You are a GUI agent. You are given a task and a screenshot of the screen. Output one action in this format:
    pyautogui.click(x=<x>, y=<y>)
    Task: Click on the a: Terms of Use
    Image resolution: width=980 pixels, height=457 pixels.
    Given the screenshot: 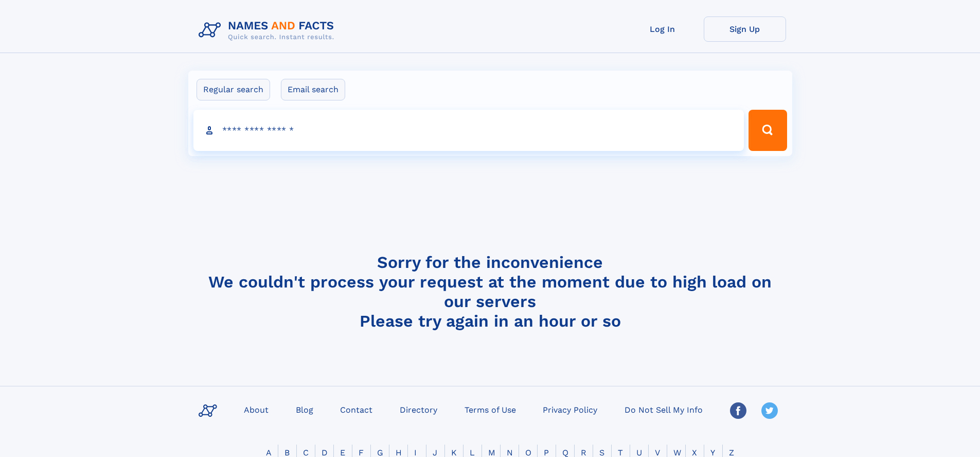 What is the action you would take?
    pyautogui.click(x=490, y=409)
    